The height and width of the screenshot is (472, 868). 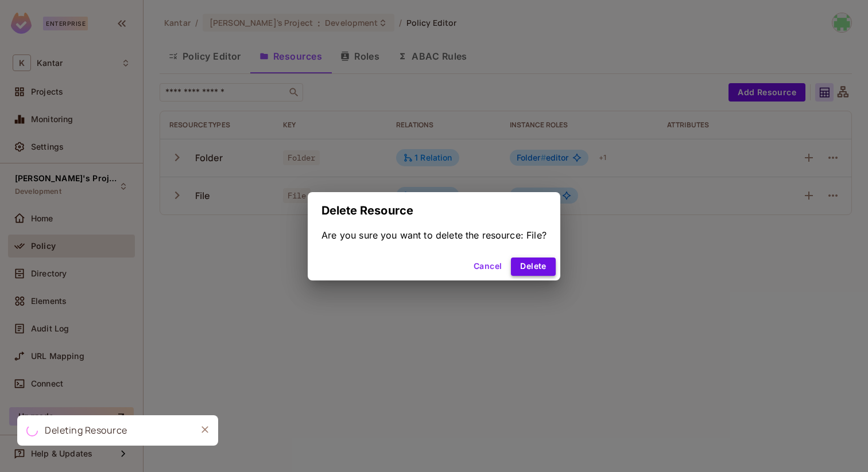 I want to click on button: Close, so click(x=205, y=430).